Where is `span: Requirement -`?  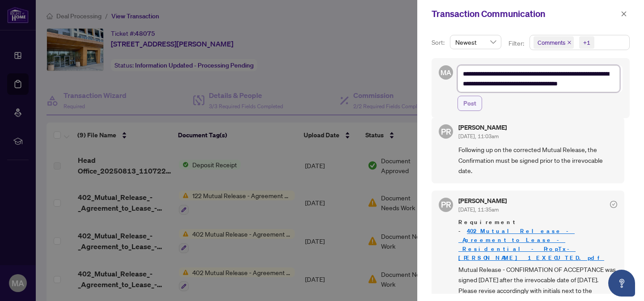 span: Requirement - is located at coordinates (537, 240).